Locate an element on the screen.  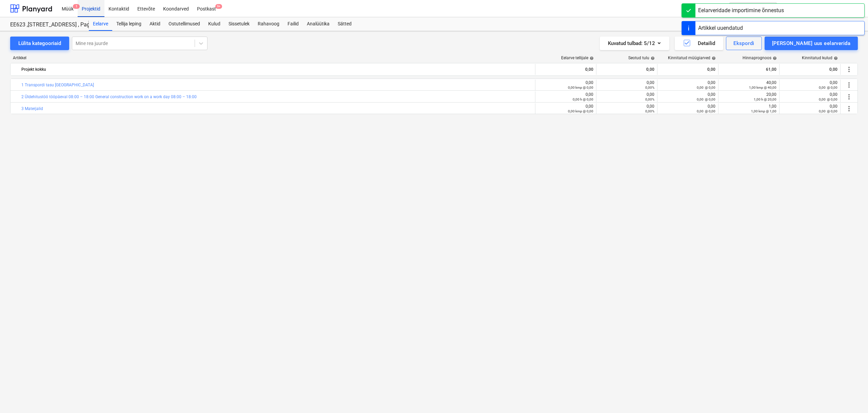
div: Aktid is located at coordinates (155, 24).